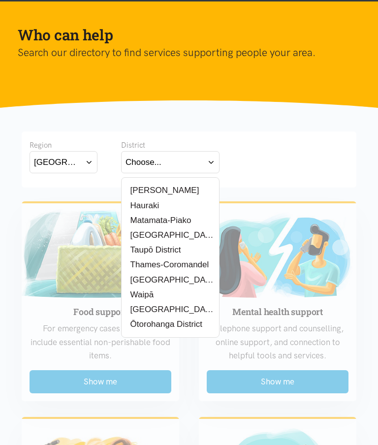 Image resolution: width=378 pixels, height=445 pixels. I want to click on label: Thames-Coromandel, so click(167, 264).